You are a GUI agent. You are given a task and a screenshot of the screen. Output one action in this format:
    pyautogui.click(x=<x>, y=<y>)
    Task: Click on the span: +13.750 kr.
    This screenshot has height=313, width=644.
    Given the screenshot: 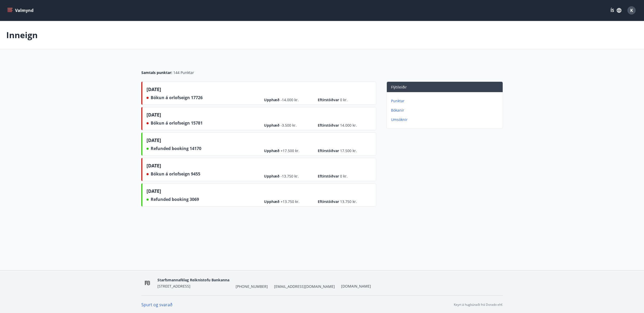 What is the action you would take?
    pyautogui.click(x=290, y=201)
    